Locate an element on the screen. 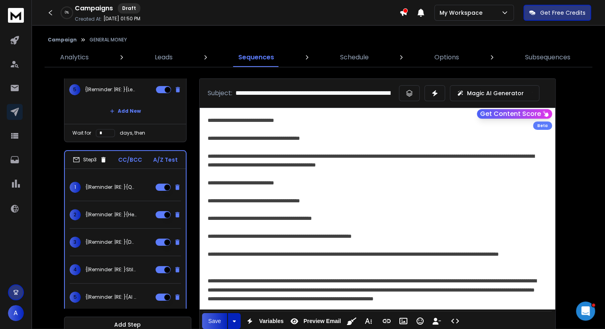  p: 0 % is located at coordinates (67, 13).